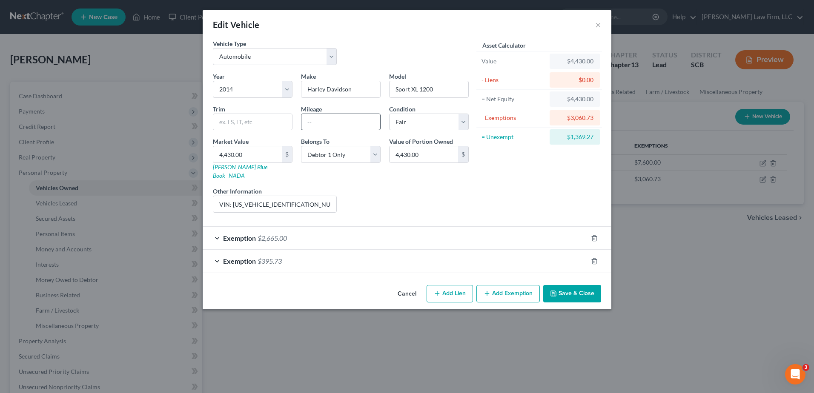  Describe the element at coordinates (315, 141) in the screenshot. I see `span: Belongs To` at that location.